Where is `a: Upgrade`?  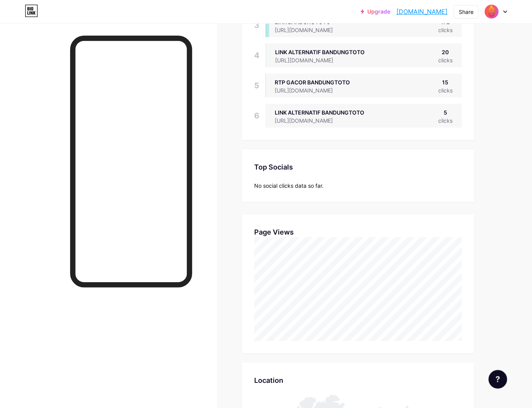
a: Upgrade is located at coordinates (375, 12).